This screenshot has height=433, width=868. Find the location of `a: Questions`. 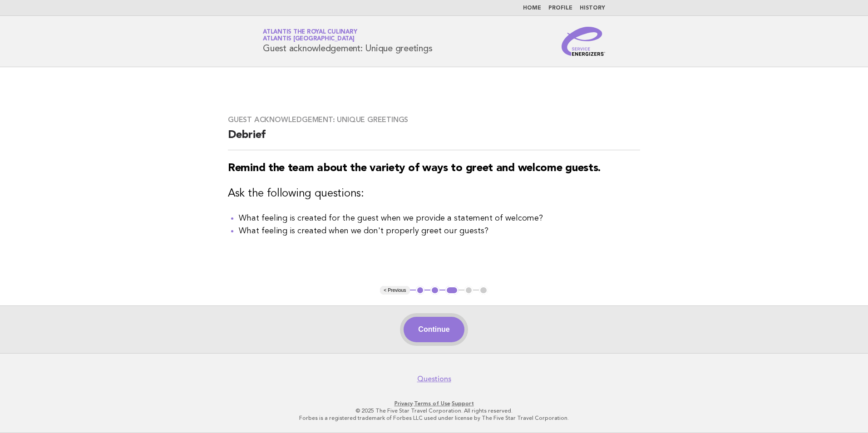

a: Questions is located at coordinates (434, 379).